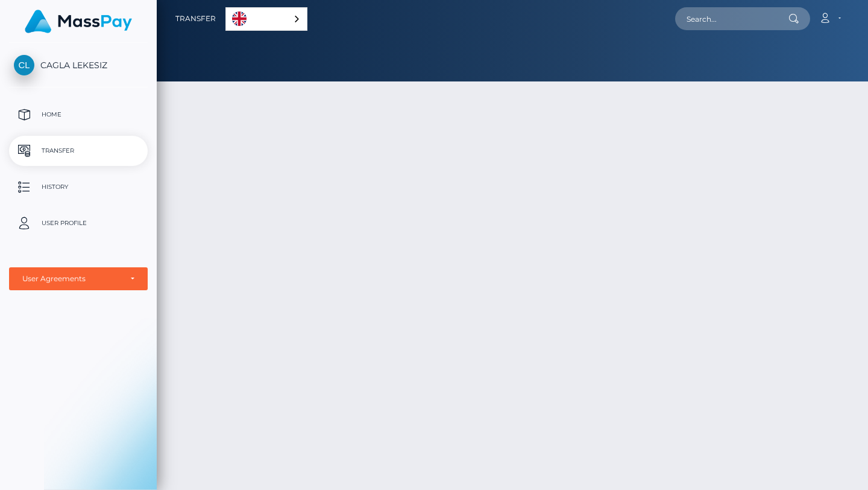  I want to click on a: History, so click(79, 187).